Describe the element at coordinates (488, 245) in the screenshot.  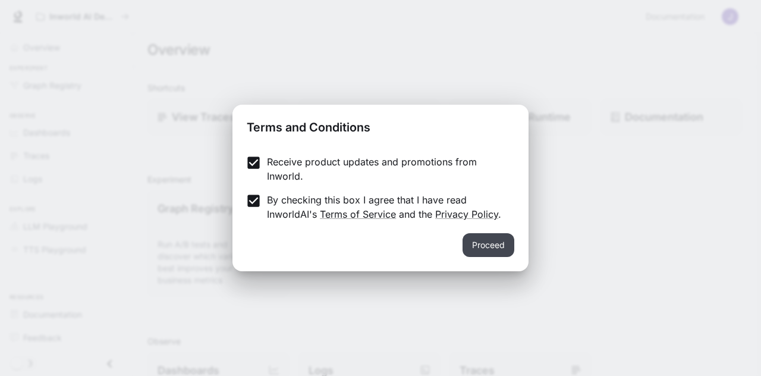
I see `button: Proceed` at that location.